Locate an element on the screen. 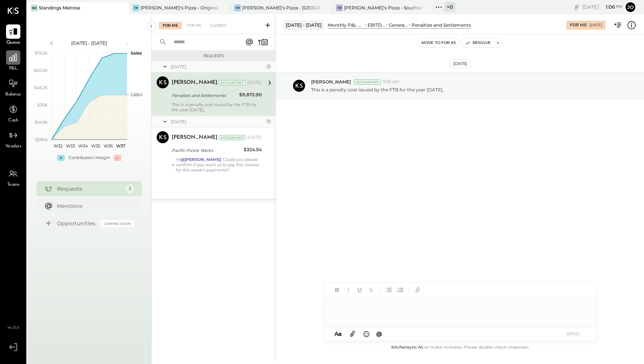 The height and width of the screenshot is (364, 644). div: For KS is located at coordinates (194, 25).